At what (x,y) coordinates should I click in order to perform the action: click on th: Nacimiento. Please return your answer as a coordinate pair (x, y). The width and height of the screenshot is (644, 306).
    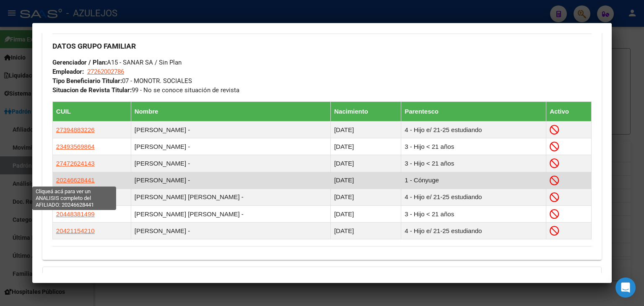
    Looking at the image, I should click on (366, 112).